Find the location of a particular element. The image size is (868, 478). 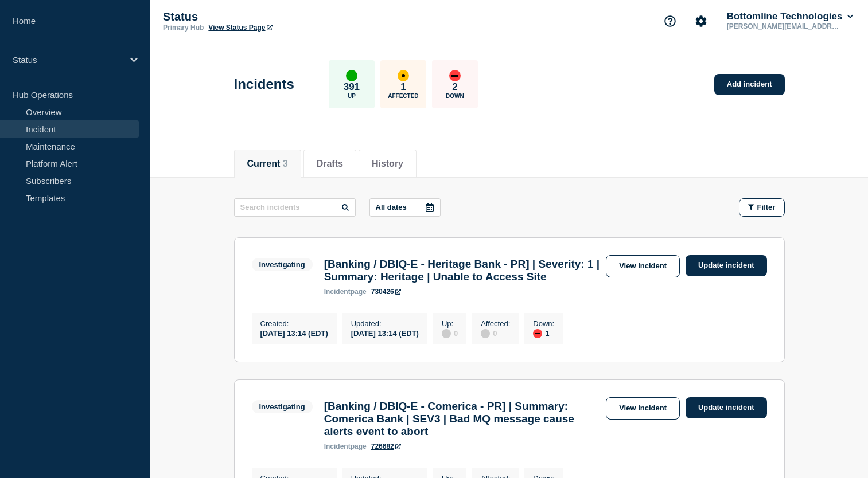

button: Current 3 is located at coordinates (267, 164).